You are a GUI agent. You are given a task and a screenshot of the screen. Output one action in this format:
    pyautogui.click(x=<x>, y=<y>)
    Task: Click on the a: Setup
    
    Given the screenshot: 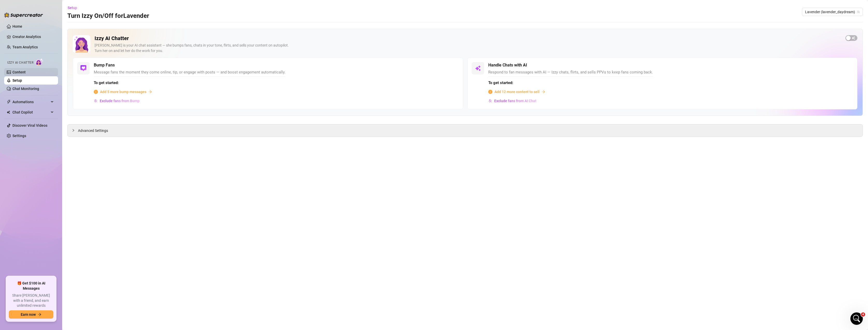 What is the action you would take?
    pyautogui.click(x=17, y=80)
    